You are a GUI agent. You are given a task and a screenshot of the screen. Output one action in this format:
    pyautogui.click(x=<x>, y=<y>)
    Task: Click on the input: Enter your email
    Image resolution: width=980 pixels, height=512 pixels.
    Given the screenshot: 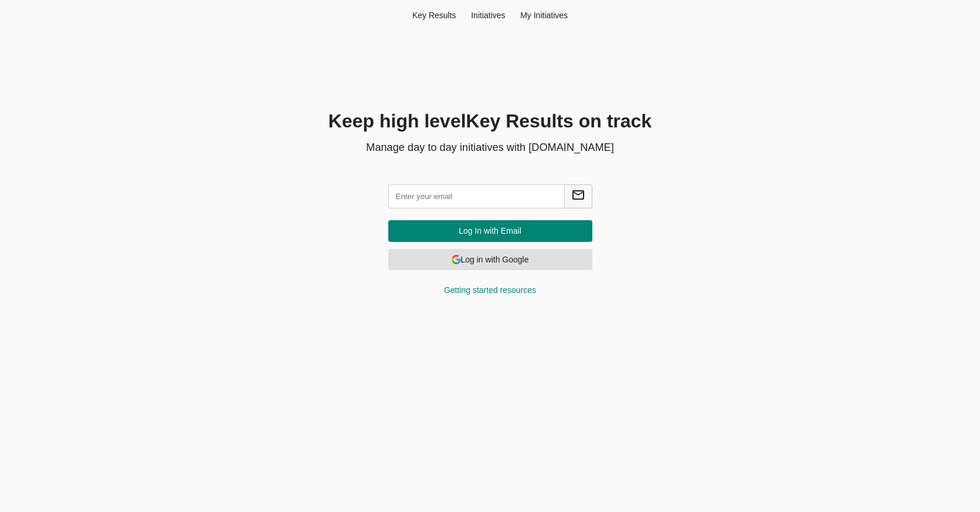 What is the action you would take?
    pyautogui.click(x=476, y=196)
    